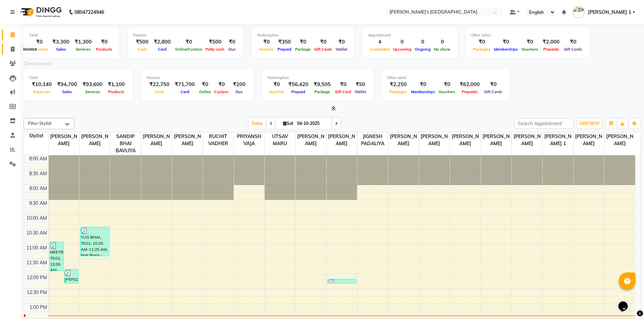 Image resolution: width=644 pixels, height=319 pixels. I want to click on span: Custom, so click(222, 92).